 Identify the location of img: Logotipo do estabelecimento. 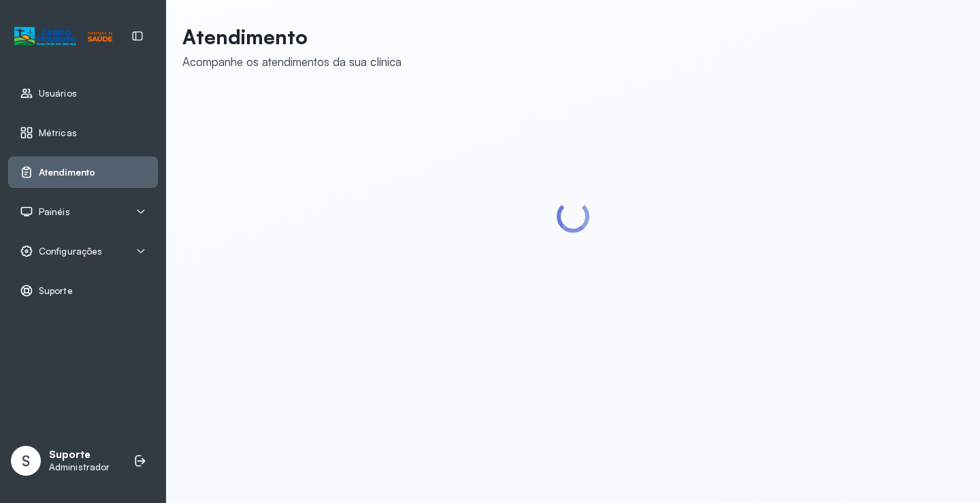
(64, 36).